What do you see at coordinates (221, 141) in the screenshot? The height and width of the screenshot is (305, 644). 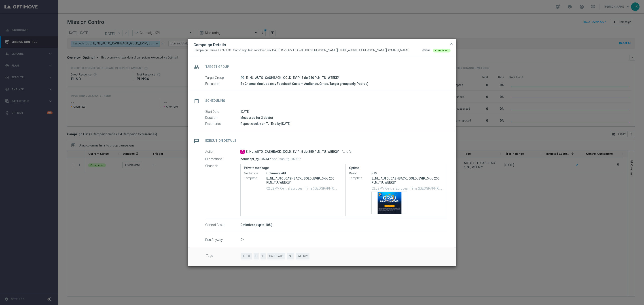 I see `h2: Execution Details` at bounding box center [221, 141].